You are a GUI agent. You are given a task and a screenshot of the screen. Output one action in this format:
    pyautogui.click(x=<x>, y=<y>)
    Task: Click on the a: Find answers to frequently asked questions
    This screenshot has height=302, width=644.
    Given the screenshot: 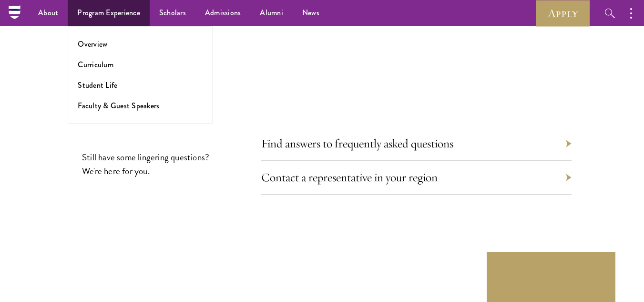 What is the action you would take?
    pyautogui.click(x=357, y=143)
    